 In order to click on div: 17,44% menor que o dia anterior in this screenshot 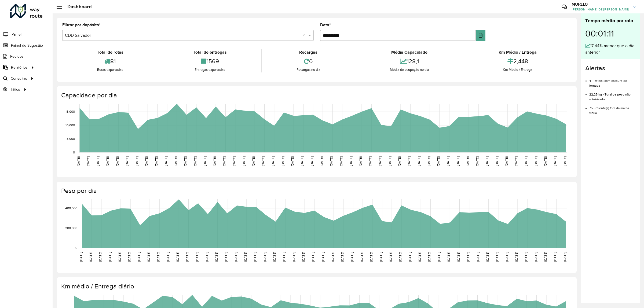, I will do `click(611, 49)`.